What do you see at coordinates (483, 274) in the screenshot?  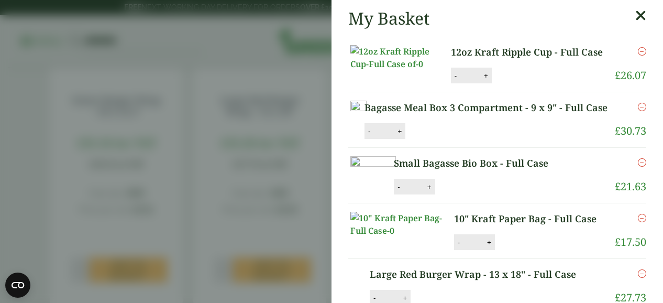 I see `a: Large Red Burger Wrap - 13 x 18" - Full Case` at bounding box center [483, 274].